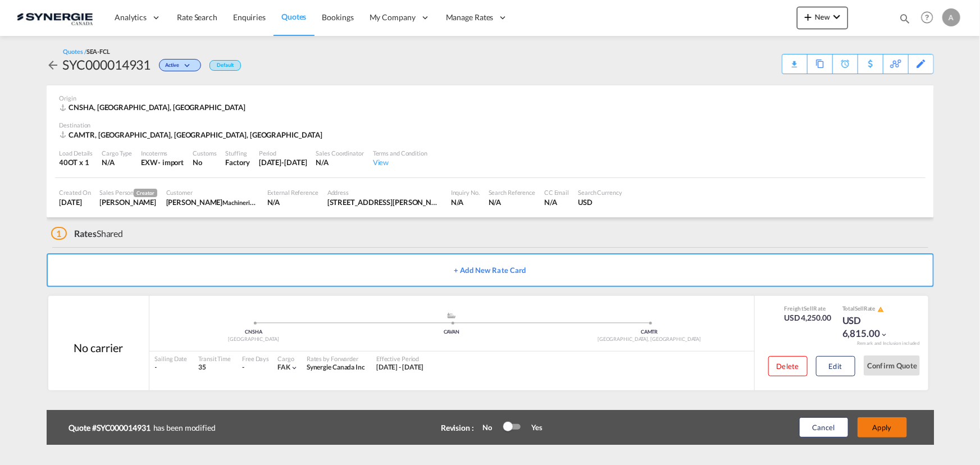  I want to click on div: Quote PDF is not available at this time, so click(795, 59).